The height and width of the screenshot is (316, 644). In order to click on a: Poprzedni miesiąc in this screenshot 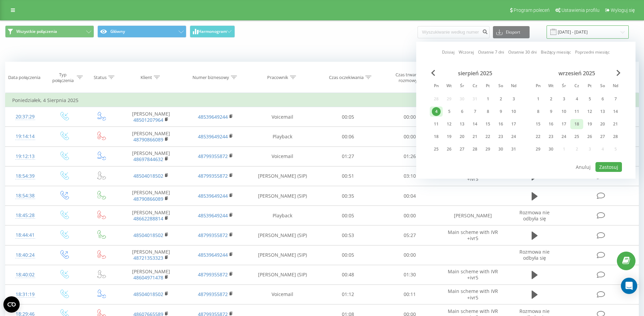, I will do `click(592, 52)`.